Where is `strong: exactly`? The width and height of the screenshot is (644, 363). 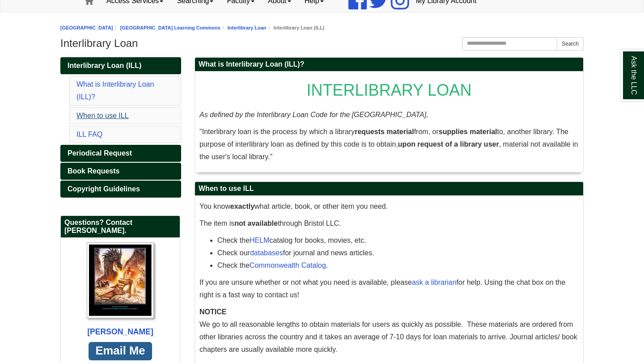 strong: exactly is located at coordinates (243, 206).